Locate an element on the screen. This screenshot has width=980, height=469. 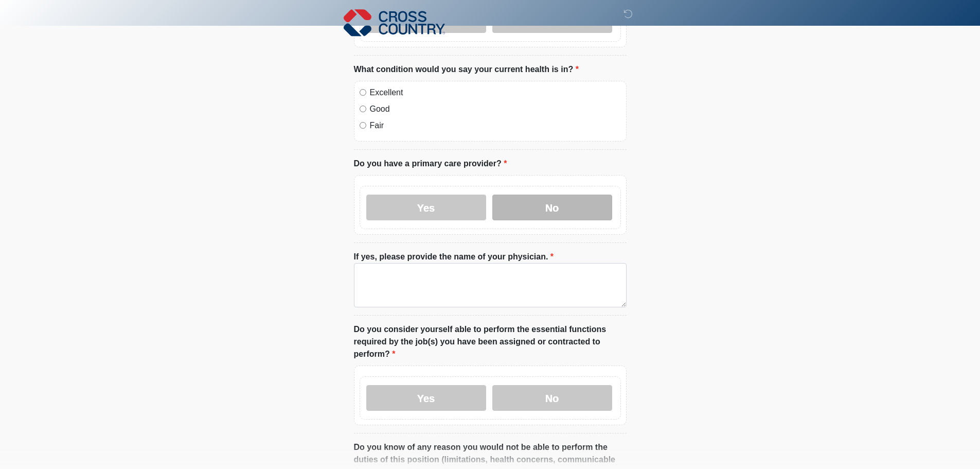
label: If yes, please provide the name of your physician. is located at coordinates (454, 257).